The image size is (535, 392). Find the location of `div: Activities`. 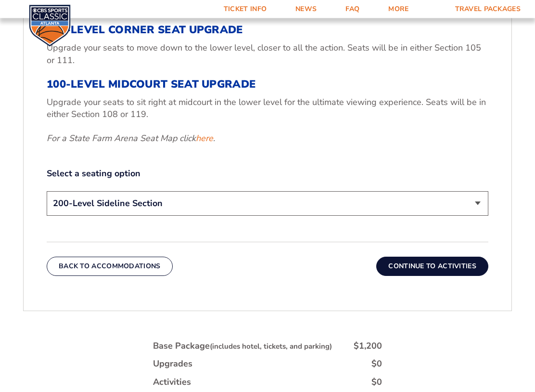

div: Activities is located at coordinates (172, 382).